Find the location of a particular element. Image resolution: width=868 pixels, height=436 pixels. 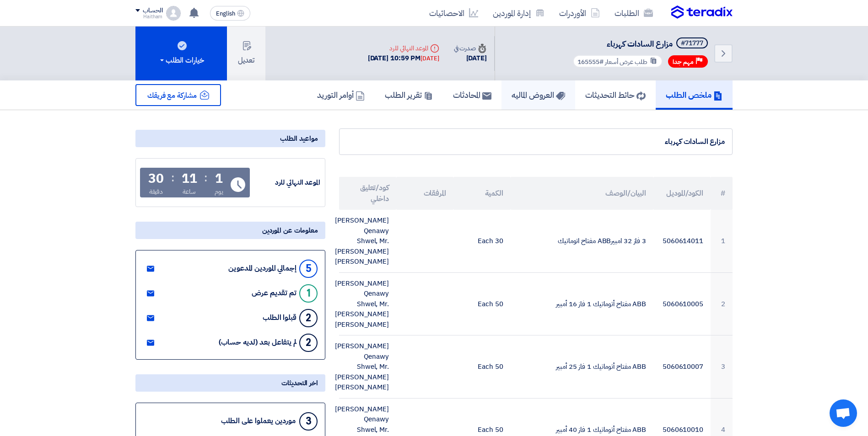

th: البيان/الوصف is located at coordinates (582, 194).